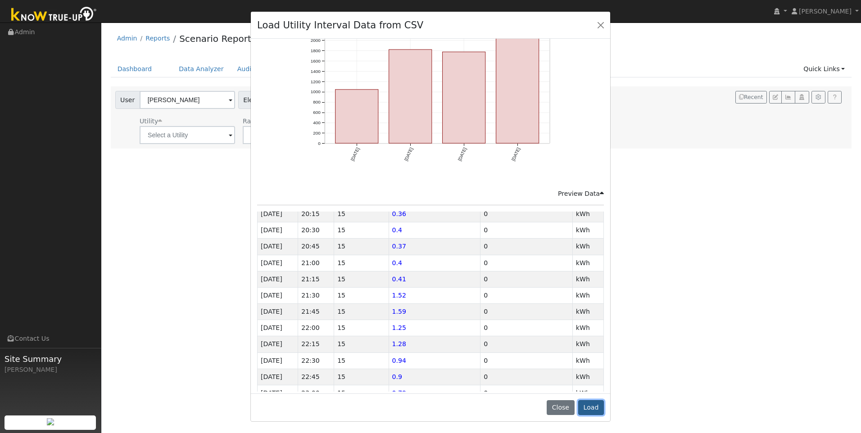 This screenshot has height=433, width=861. Describe the element at coordinates (316, 263) in the screenshot. I see `td: 21:00` at that location.